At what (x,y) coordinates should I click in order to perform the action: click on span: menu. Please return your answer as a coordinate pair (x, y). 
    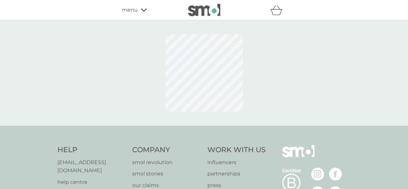
    Looking at the image, I should click on (130, 10).